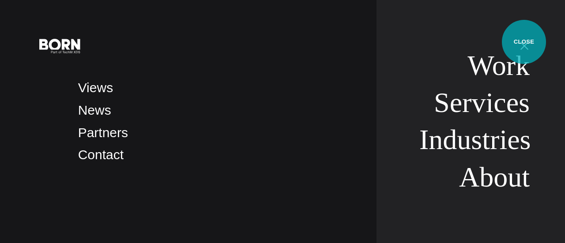 The image size is (565, 243). Describe the element at coordinates (525, 45) in the screenshot. I see `button: Open` at that location.